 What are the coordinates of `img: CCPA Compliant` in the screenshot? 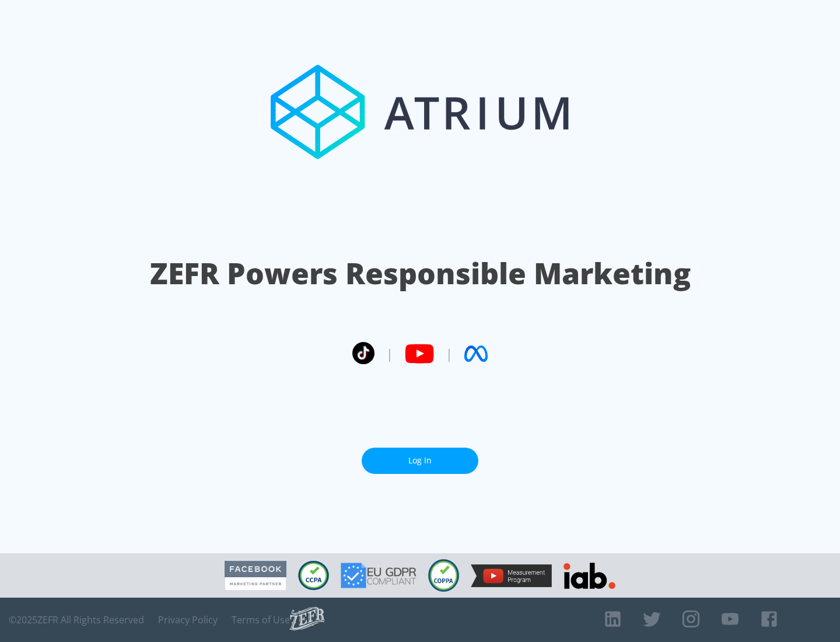 It's located at (314, 575).